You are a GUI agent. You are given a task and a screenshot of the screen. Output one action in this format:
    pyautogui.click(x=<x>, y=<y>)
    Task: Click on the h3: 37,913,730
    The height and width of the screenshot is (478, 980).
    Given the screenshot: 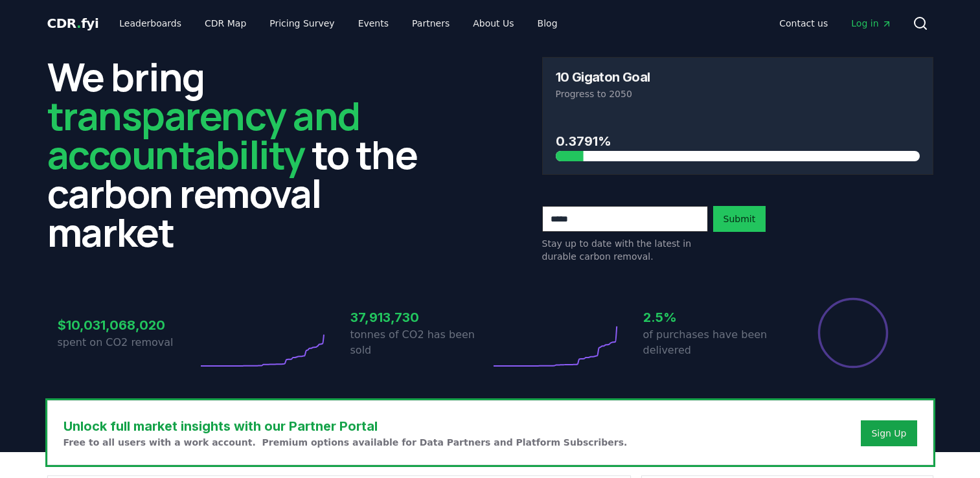 What is the action you would take?
    pyautogui.click(x=421, y=317)
    